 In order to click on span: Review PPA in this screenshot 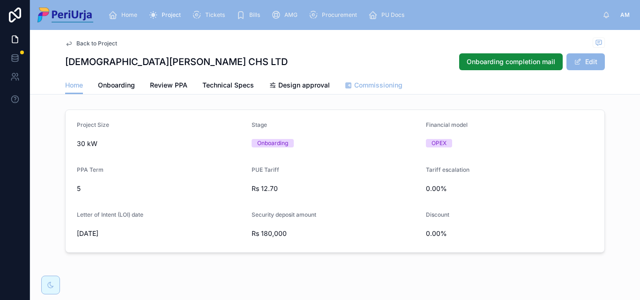, I will do `click(169, 85)`.